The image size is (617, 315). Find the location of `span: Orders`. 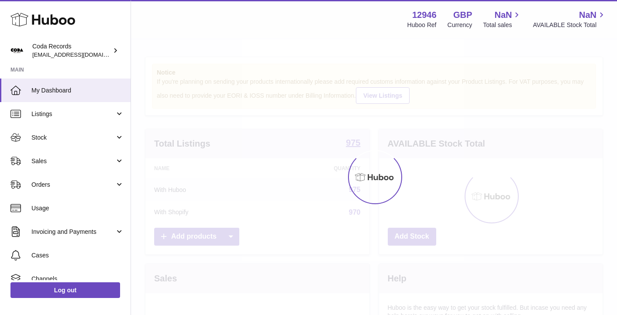

span: Orders is located at coordinates (73, 185).